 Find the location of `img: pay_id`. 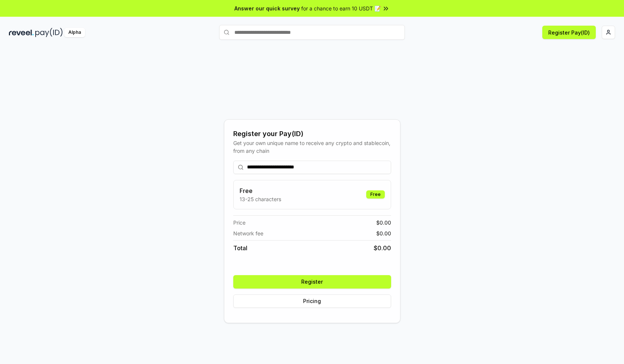

img: pay_id is located at coordinates (49, 32).